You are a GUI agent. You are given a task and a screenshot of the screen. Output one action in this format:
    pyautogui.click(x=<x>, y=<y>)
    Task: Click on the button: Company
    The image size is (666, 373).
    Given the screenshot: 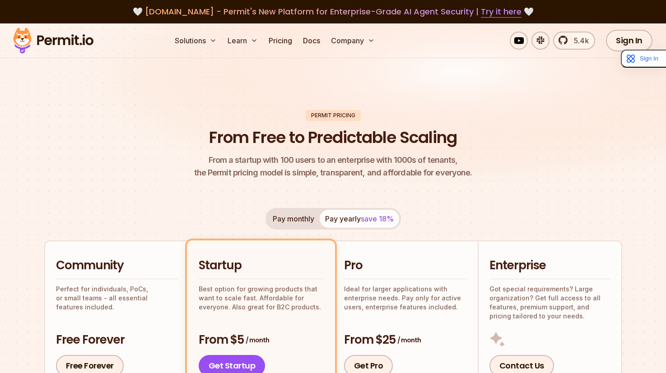 What is the action you would take?
    pyautogui.click(x=353, y=41)
    